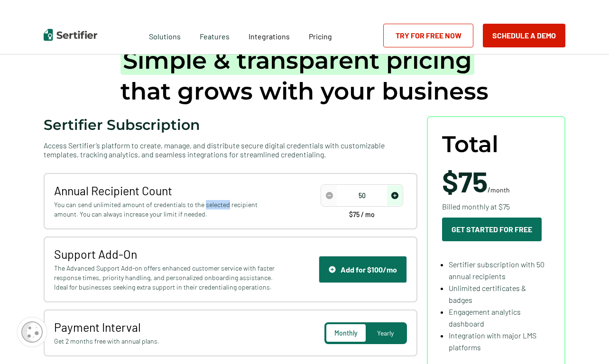  I want to click on button: Get Started For Free, so click(492, 229).